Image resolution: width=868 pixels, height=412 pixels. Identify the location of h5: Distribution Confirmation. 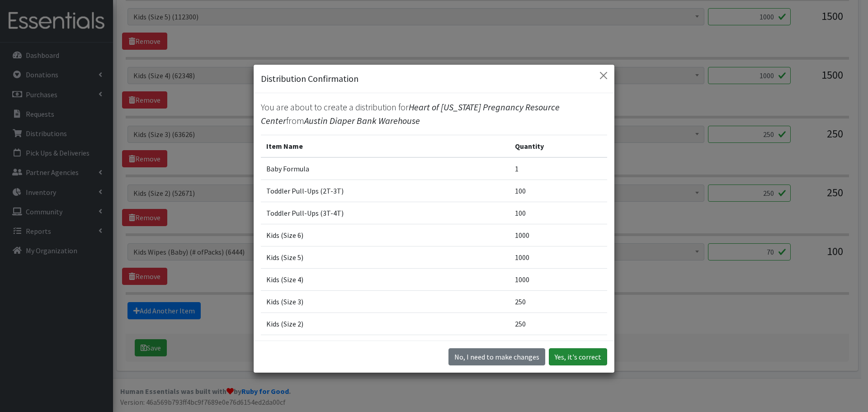
(310, 79).